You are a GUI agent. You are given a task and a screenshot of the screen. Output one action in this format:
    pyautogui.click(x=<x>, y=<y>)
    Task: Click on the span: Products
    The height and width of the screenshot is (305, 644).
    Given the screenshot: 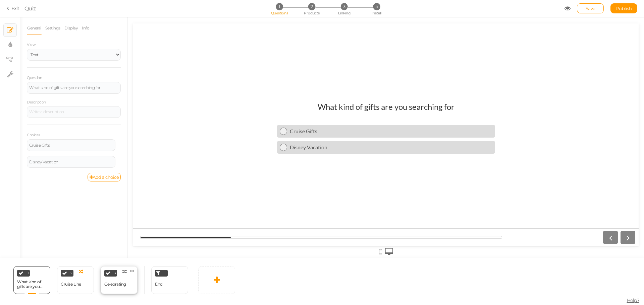 What is the action you would take?
    pyautogui.click(x=312, y=13)
    